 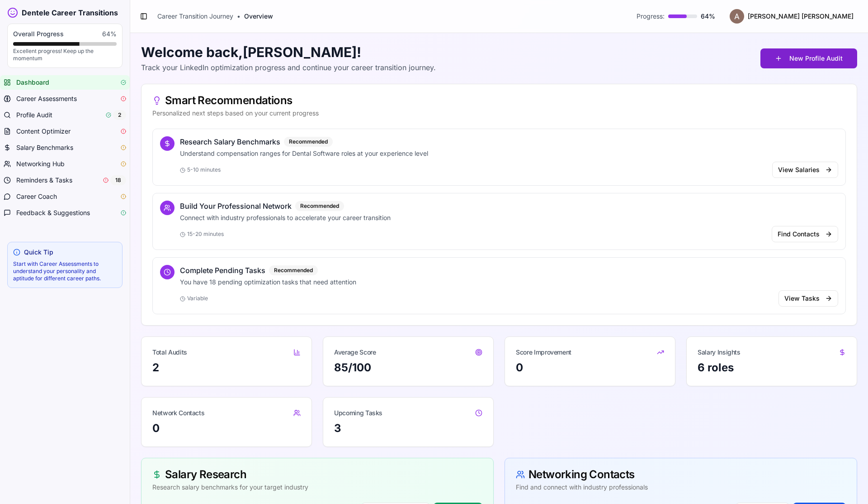 I want to click on div: Smart Recommendations, so click(x=499, y=100).